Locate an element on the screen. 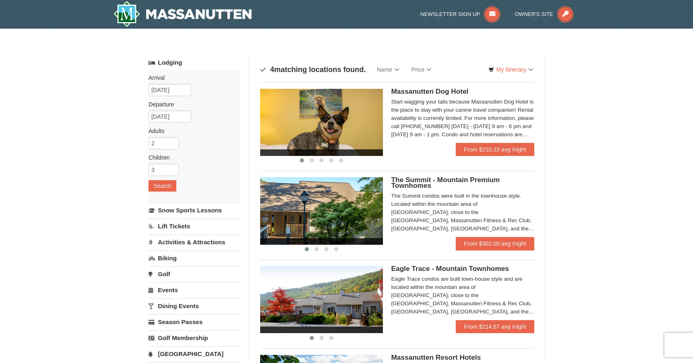 Image resolution: width=693 pixels, height=363 pixels. span: Massanutten Dog Hotel is located at coordinates (430, 91).